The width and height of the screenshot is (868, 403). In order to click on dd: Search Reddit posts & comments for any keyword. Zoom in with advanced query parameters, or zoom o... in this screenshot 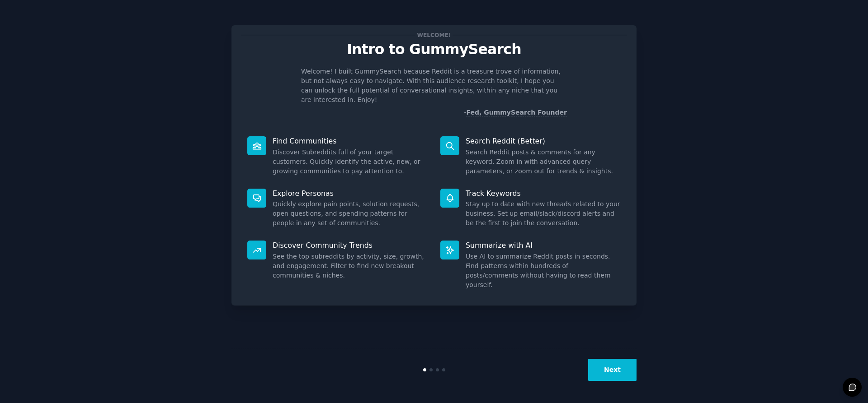, I will do `click(543, 161)`.